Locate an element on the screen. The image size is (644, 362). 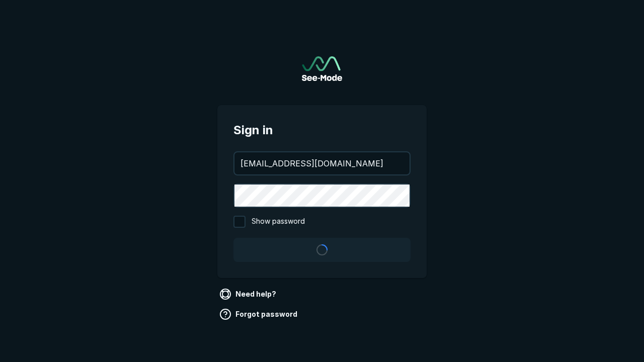
span: Show password is located at coordinates (278, 222).